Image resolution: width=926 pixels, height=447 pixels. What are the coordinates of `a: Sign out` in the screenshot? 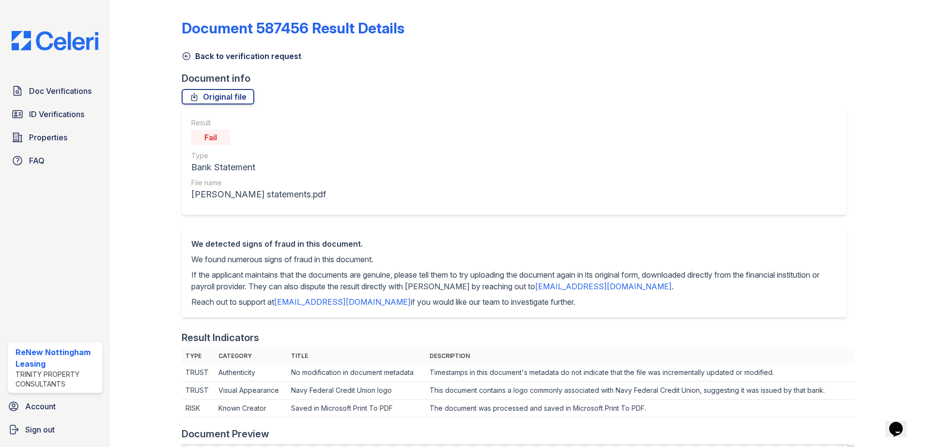 It's located at (55, 430).